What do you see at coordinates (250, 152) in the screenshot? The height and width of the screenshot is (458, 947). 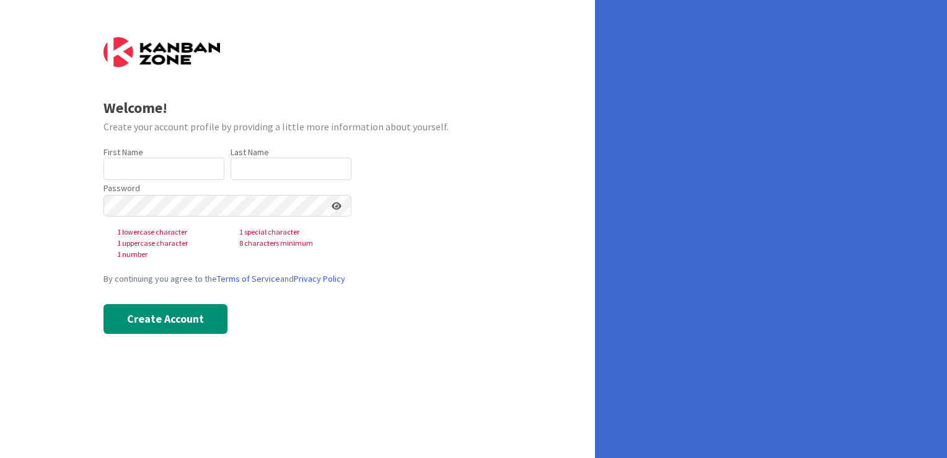 I see `label: Last Name` at bounding box center [250, 152].